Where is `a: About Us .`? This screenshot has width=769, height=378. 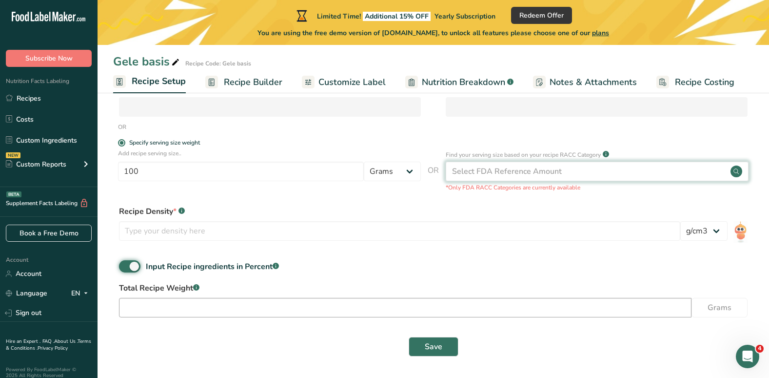
a: About Us . is located at coordinates (66, 341).